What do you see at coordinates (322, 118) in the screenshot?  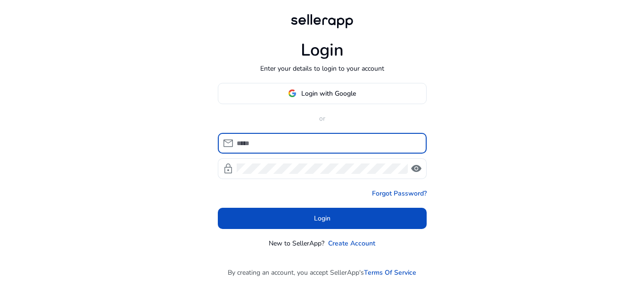 I see `p: or` at bounding box center [322, 118].